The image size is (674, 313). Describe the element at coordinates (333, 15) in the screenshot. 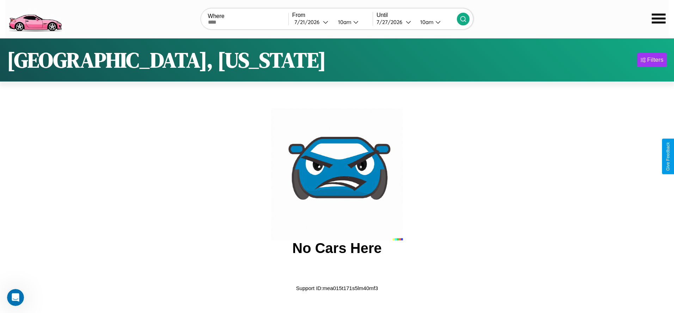

I see `label: From` at that location.